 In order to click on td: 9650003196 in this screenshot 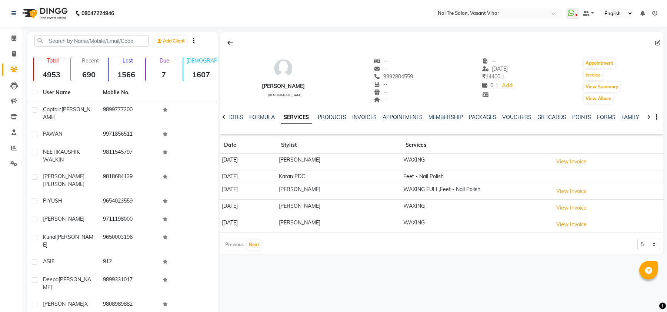, I will do `click(128, 241)`.